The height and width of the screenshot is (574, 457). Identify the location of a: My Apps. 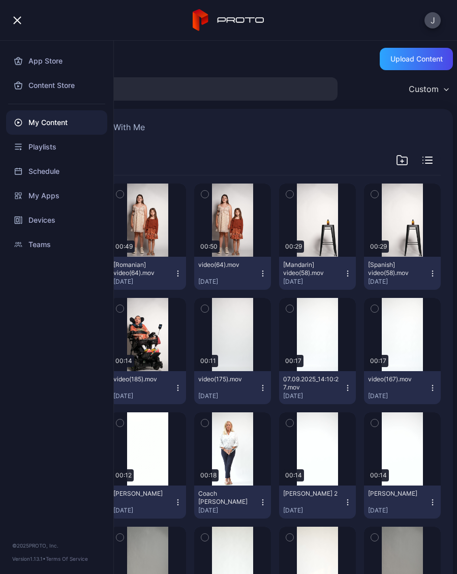
(56, 196).